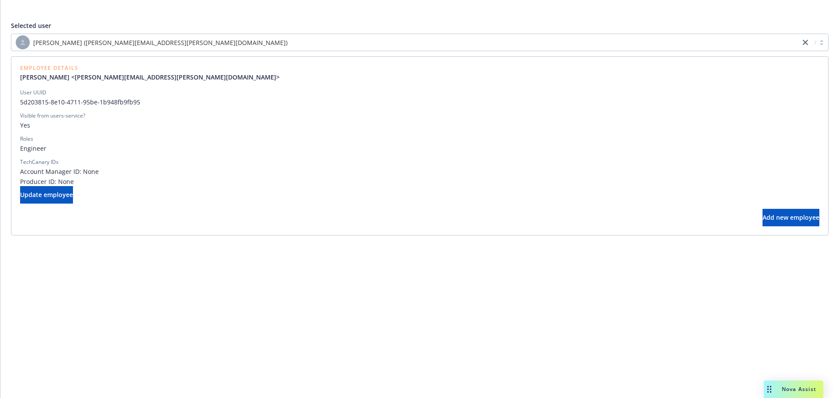  Describe the element at coordinates (791, 218) in the screenshot. I see `button: Add new employee` at that location.